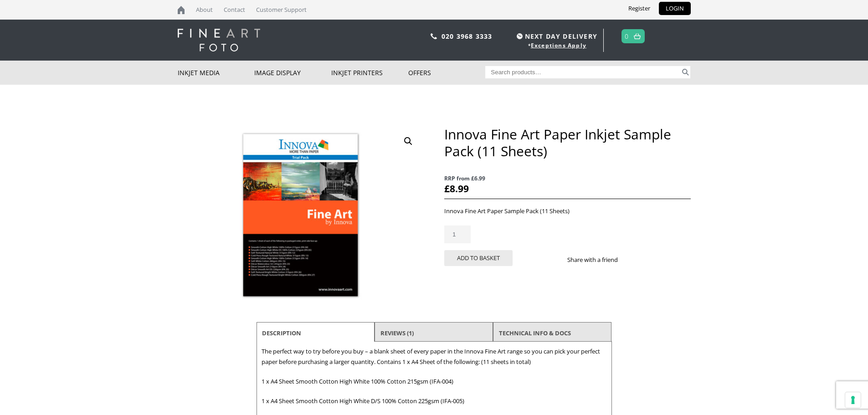 This screenshot has width=868, height=415. What do you see at coordinates (633, 260) in the screenshot?
I see `img: facebook sharing button` at bounding box center [633, 260].